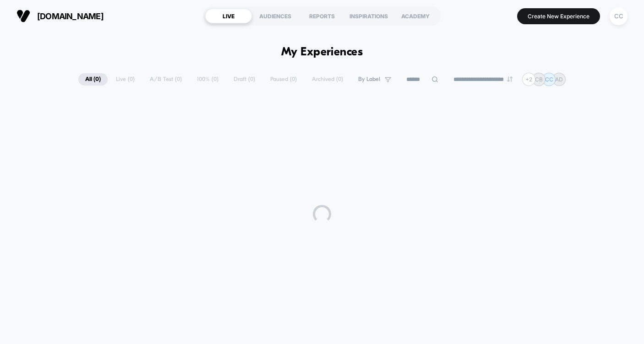 The height and width of the screenshot is (344, 644). I want to click on div: + 2, so click(529, 79).